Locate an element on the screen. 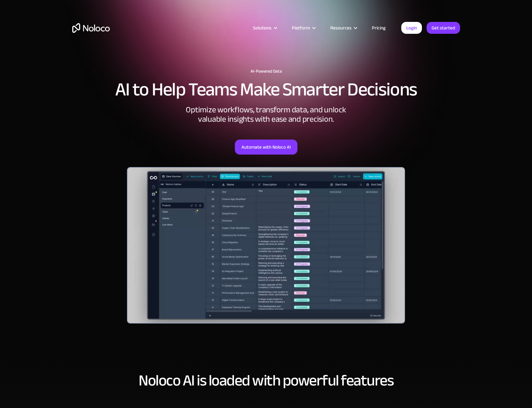 The image size is (532, 408). h1: AI-Powered Data is located at coordinates (266, 71).